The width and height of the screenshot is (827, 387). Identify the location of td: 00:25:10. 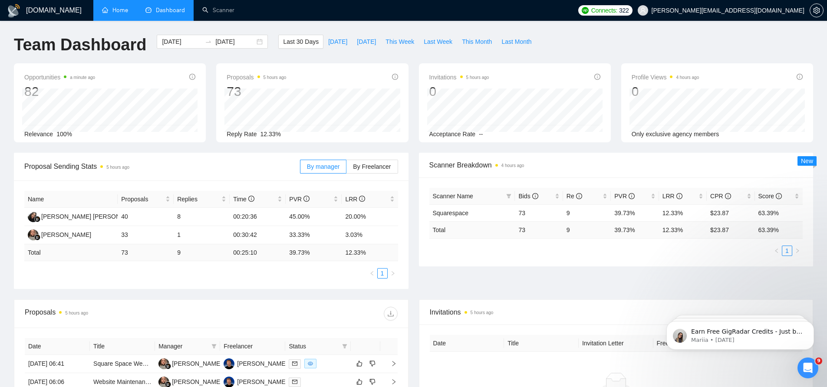
(258, 253).